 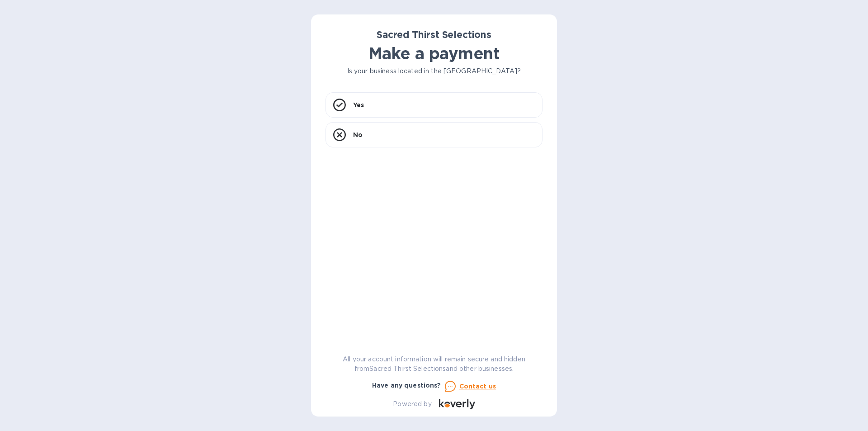 What do you see at coordinates (412, 404) in the screenshot?
I see `p: Powered by` at bounding box center [412, 404].